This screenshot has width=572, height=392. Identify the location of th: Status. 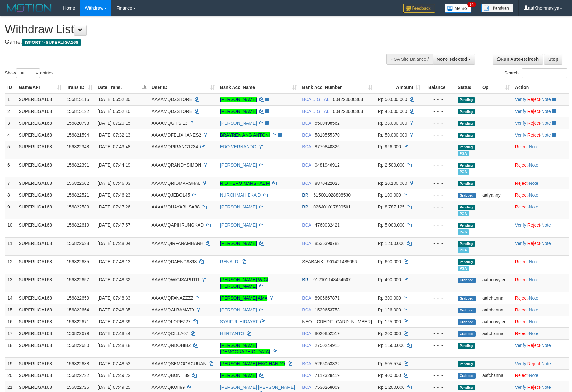
(467, 87).